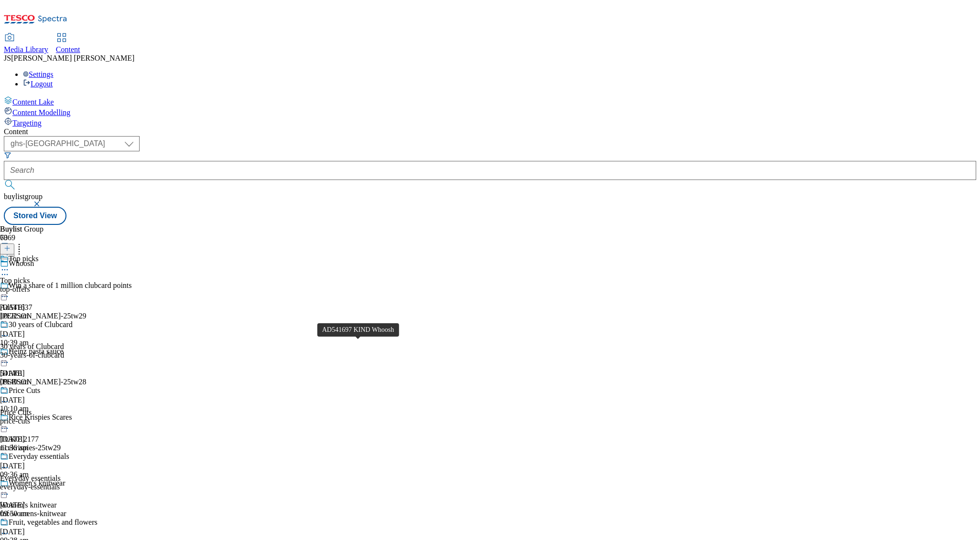 Image resolution: width=980 pixels, height=540 pixels. Describe the element at coordinates (7, 58) in the screenshot. I see `span: JS` at that location.